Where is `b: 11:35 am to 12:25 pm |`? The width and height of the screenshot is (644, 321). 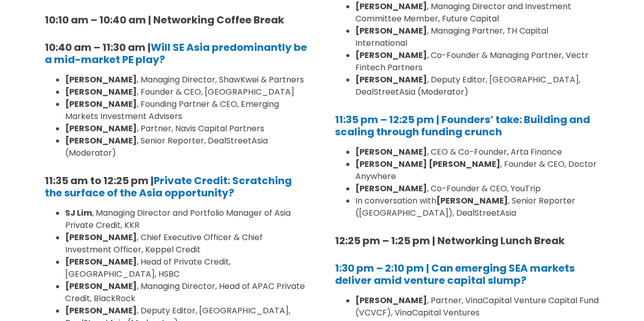
b: 11:35 am to 12:25 pm | is located at coordinates (168, 187).